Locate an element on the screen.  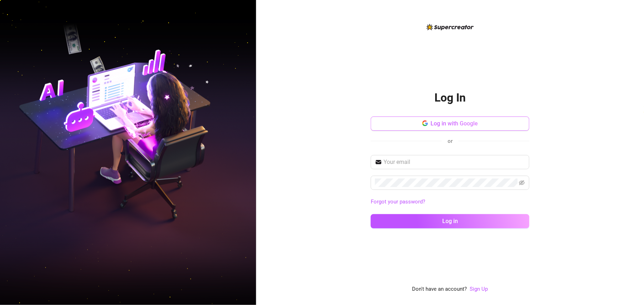
button: Log in with Google is located at coordinates (450, 123).